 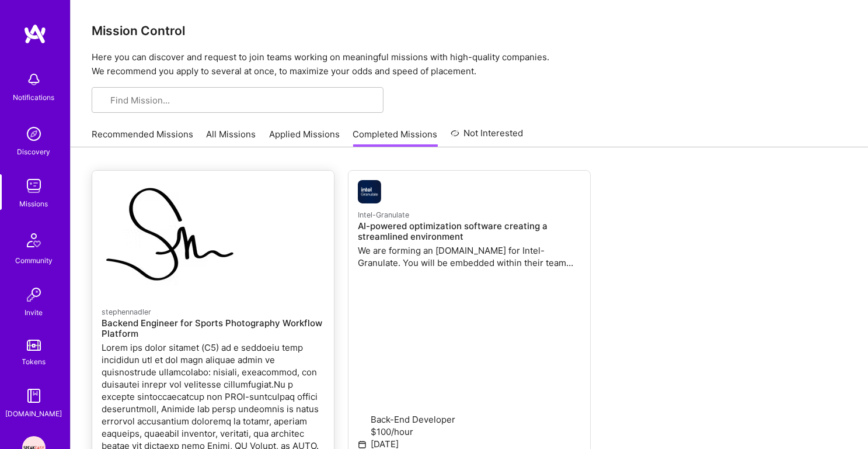 What do you see at coordinates (105, 100) in the screenshot?
I see `i: icon SearchGrey` at bounding box center [105, 100].